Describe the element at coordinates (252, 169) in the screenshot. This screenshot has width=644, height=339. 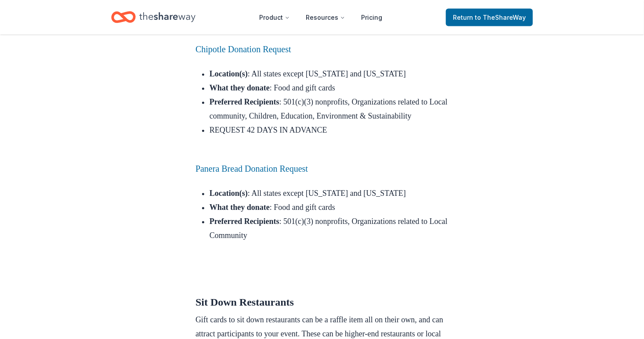
I see `a: Panera Bread Donation Request` at that location.